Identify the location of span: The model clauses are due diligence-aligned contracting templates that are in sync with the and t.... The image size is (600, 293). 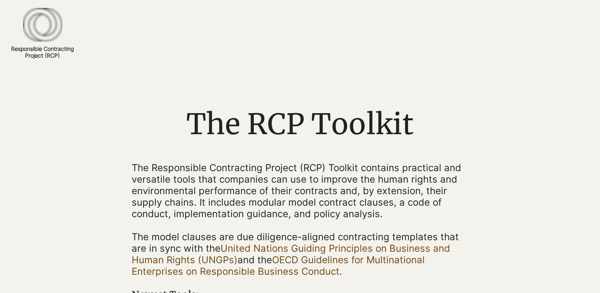
(295, 254).